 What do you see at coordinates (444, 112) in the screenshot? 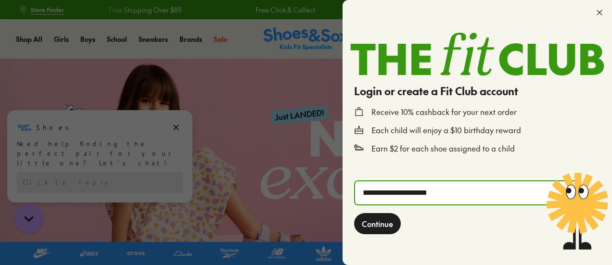
I see `p: Receive 10% cashback for your next order` at bounding box center [444, 112].